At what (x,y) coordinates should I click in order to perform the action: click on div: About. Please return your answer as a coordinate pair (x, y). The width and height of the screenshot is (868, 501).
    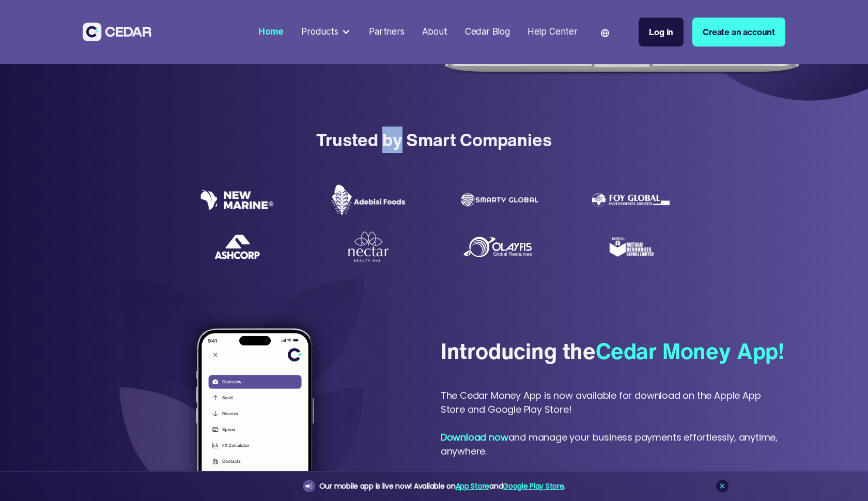
    Looking at the image, I should click on (434, 32).